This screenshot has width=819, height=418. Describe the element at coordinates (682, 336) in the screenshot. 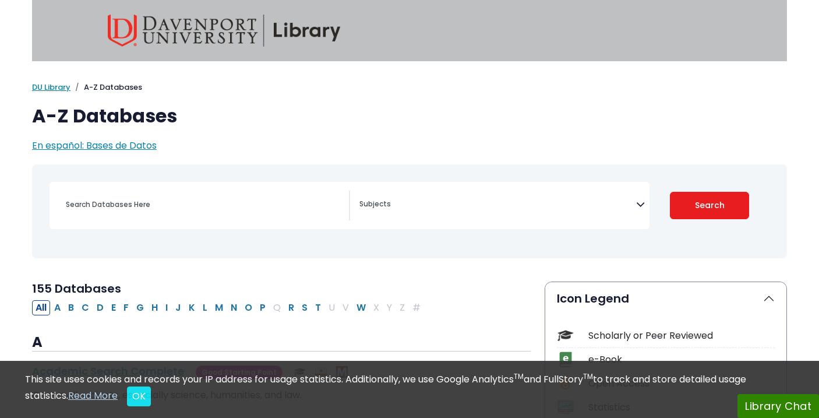

I see `div: Scholarly or Peer Reviewed` at that location.